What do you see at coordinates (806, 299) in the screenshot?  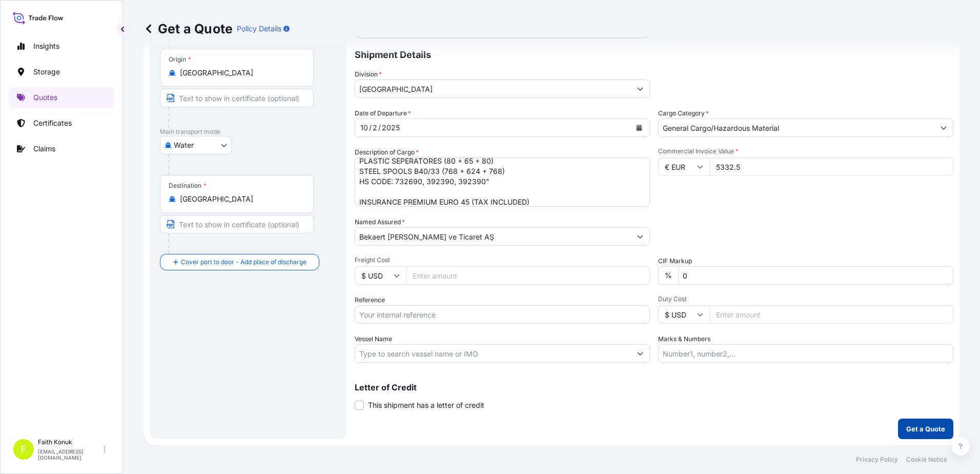 I see `span: Duty Cost` at bounding box center [806, 299].